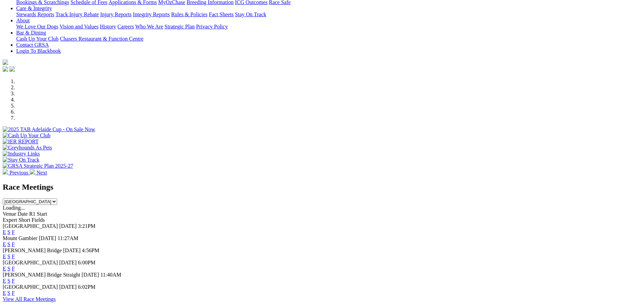 This screenshot has height=308, width=644. Describe the element at coordinates (6, 172) in the screenshot. I see `img: chevron-left-pager-white.svg` at that location.